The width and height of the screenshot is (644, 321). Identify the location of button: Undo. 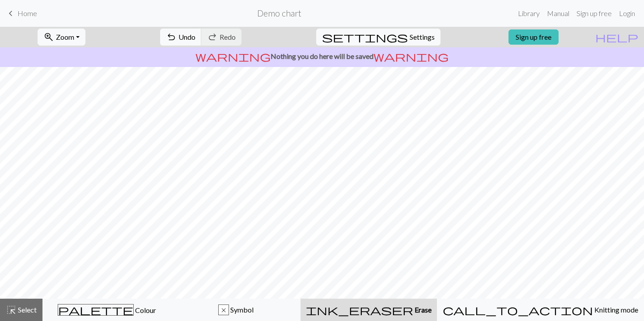
(181, 37).